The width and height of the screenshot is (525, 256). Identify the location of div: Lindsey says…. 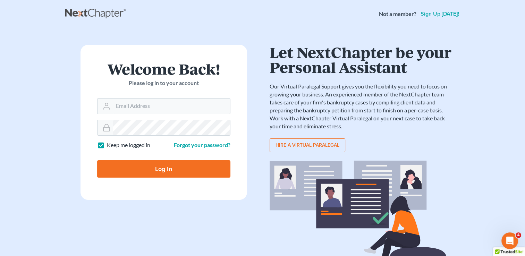
(69, 116).